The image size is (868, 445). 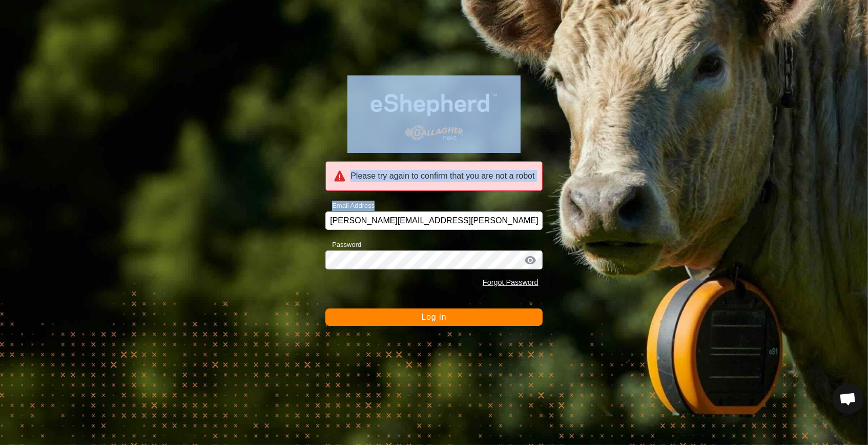 I want to click on div: Please try again to confirm that you are not a robot, so click(x=434, y=176).